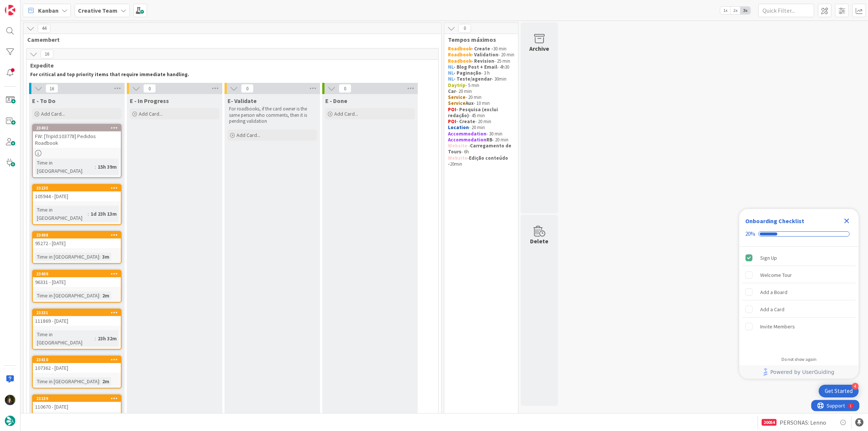  Describe the element at coordinates (725, 10) in the screenshot. I see `span: 1x` at that location.